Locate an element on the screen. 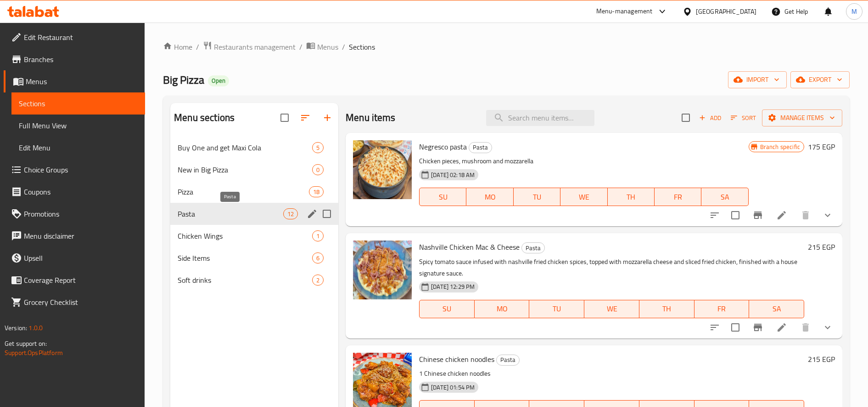 This screenshot has height=407, width=868. div: Chicken Wings1 is located at coordinates (254, 236).